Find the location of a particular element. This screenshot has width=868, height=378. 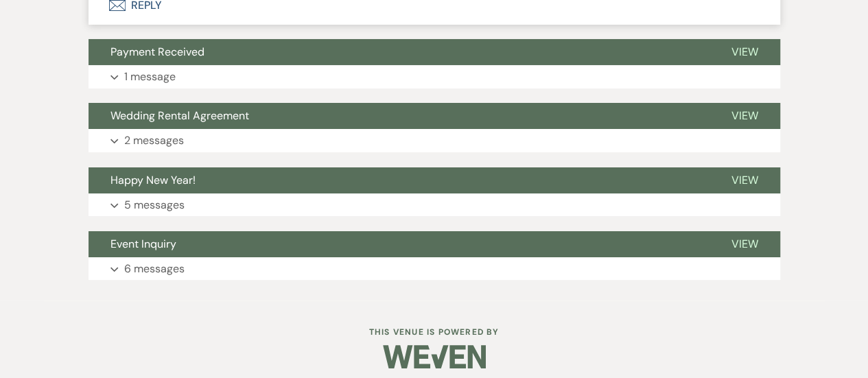

button: Wedding Rental Agreement is located at coordinates (399, 116).